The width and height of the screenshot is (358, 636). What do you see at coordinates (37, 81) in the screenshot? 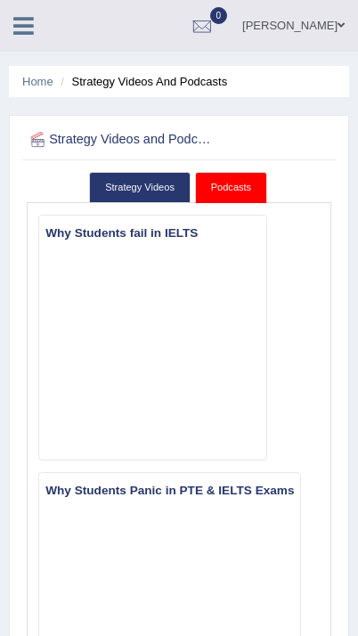
I see `a: Home` at bounding box center [37, 81].